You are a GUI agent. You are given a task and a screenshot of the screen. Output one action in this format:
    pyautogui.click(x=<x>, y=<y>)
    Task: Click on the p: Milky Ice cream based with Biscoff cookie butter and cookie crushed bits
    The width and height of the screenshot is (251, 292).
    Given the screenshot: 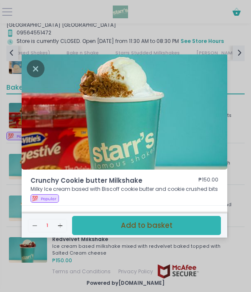 What is the action you would take?
    pyautogui.click(x=124, y=189)
    